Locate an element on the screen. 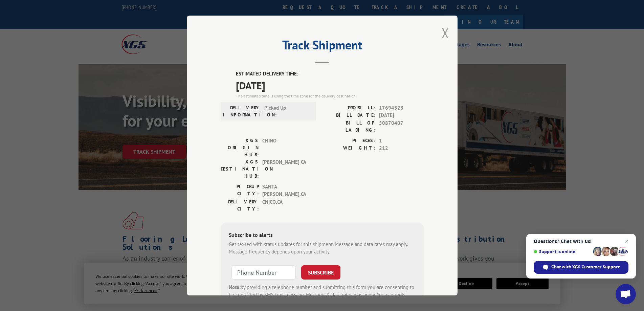 The image size is (644, 311). button: Close modal is located at coordinates (446, 33).